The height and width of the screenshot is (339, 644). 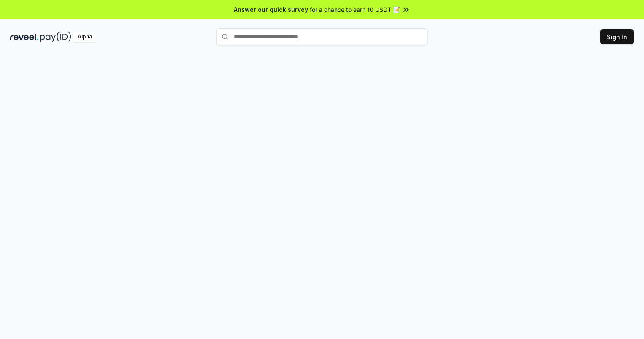 What do you see at coordinates (56, 37) in the screenshot?
I see `img: pay_id` at bounding box center [56, 37].